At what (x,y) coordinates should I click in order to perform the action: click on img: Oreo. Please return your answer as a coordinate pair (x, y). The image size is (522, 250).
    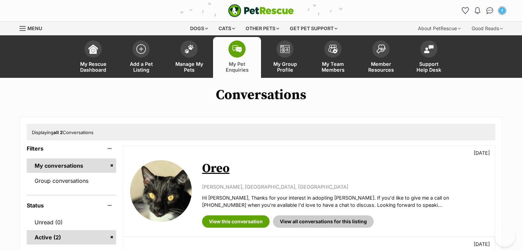
    Looking at the image, I should click on (161, 191).